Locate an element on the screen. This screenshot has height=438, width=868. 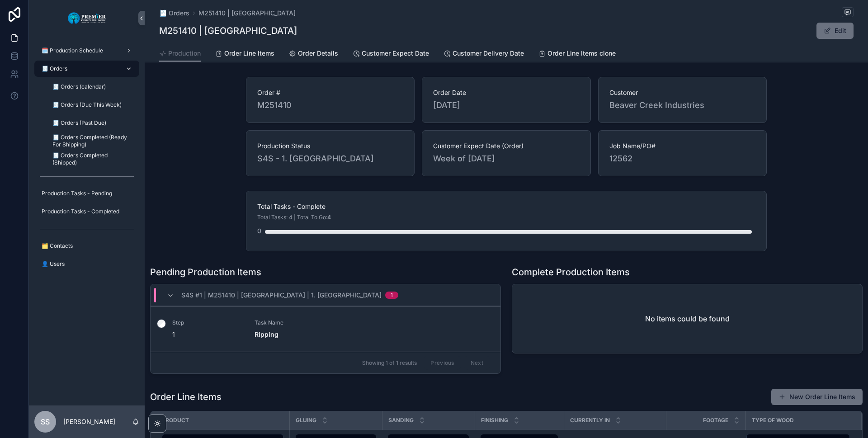
span: Gluing is located at coordinates (306, 421).